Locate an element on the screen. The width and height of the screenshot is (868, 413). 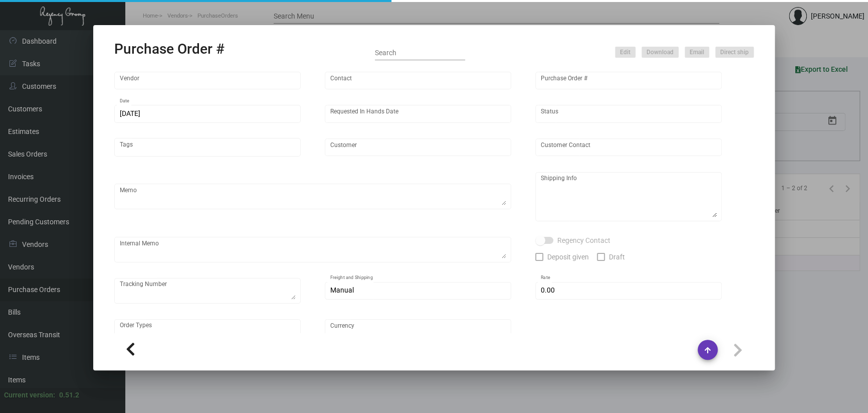
button: Direct ship is located at coordinates (734, 52).